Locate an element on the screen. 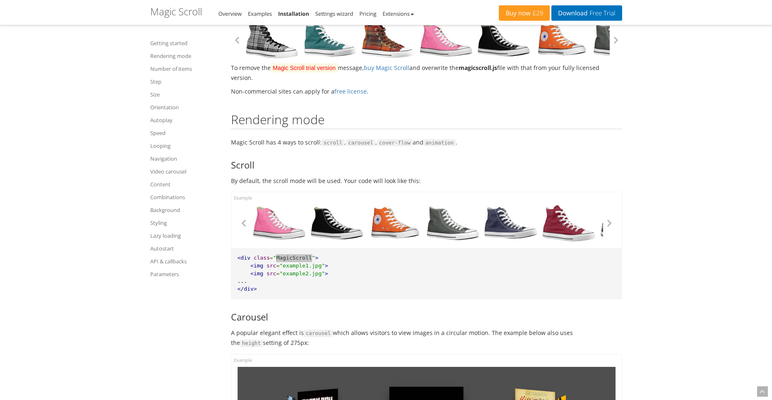 The width and height of the screenshot is (772, 400). span: £29 is located at coordinates (537, 13).